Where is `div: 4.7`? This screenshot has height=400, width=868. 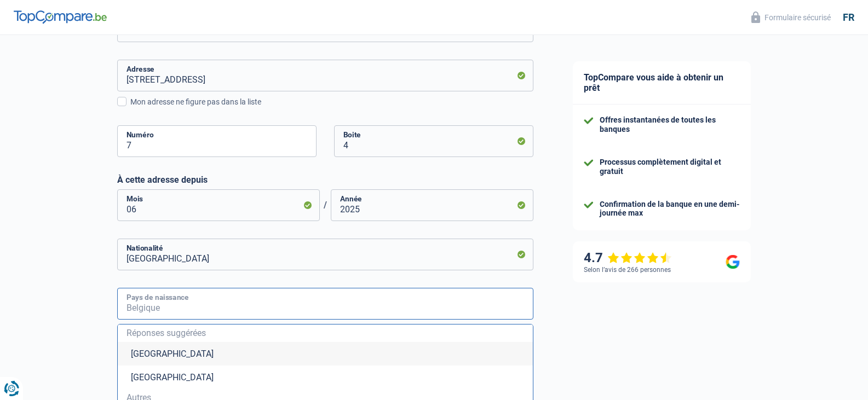 div: 4.7 is located at coordinates (627, 257).